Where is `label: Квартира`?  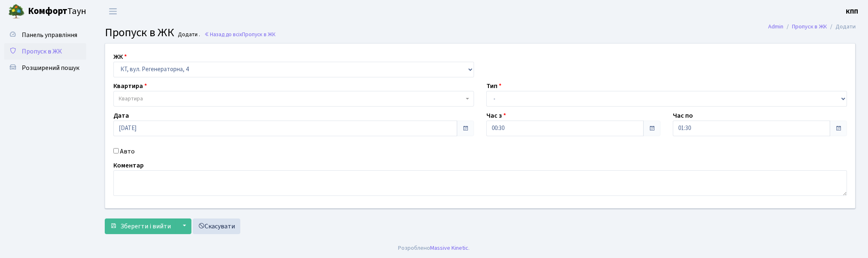 label: Квартира is located at coordinates (130, 86).